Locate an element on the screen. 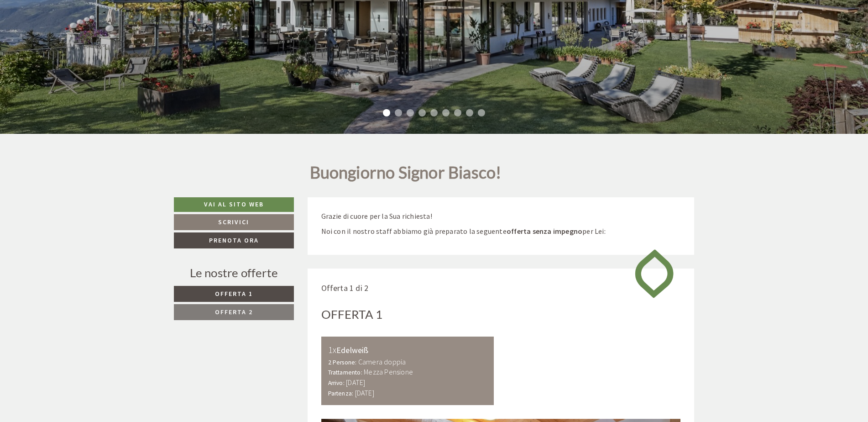 This screenshot has width=868, height=422. small: Trattamento: is located at coordinates (345, 373).